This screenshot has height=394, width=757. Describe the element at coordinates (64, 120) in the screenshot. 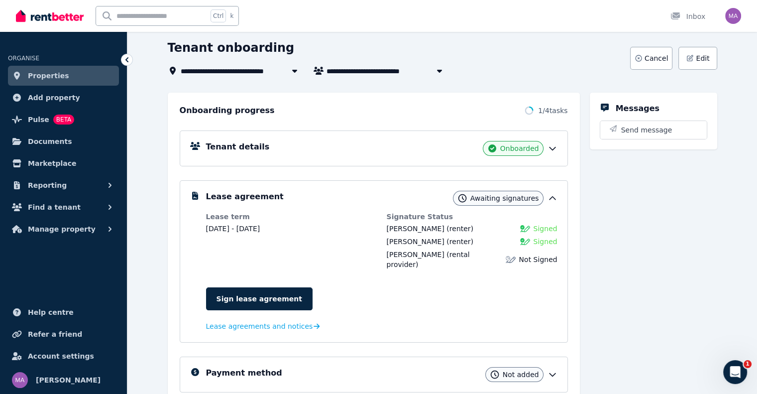

I see `span: BETA` at that location.